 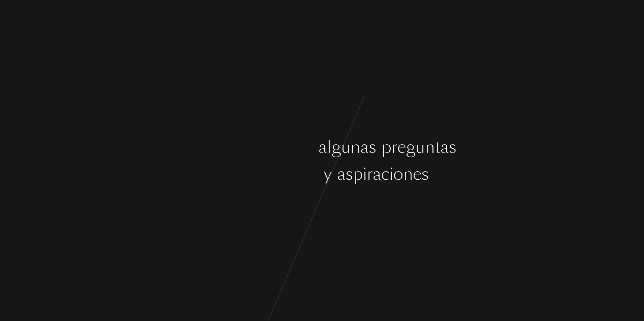 I want to click on div: y, so click(x=328, y=174).